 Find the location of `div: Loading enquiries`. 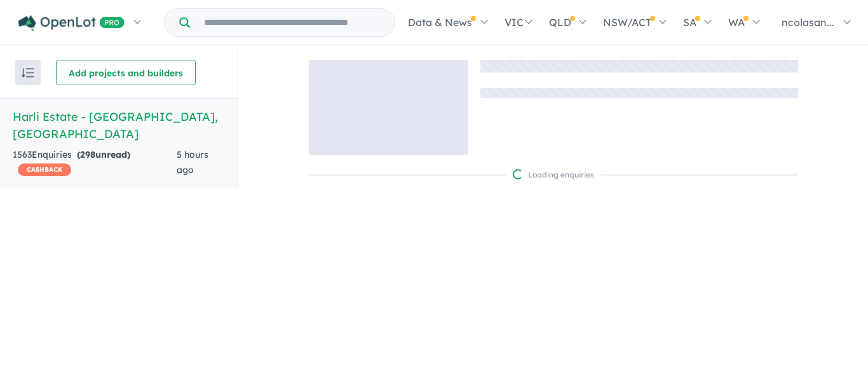

div: Loading enquiries is located at coordinates (553, 175).